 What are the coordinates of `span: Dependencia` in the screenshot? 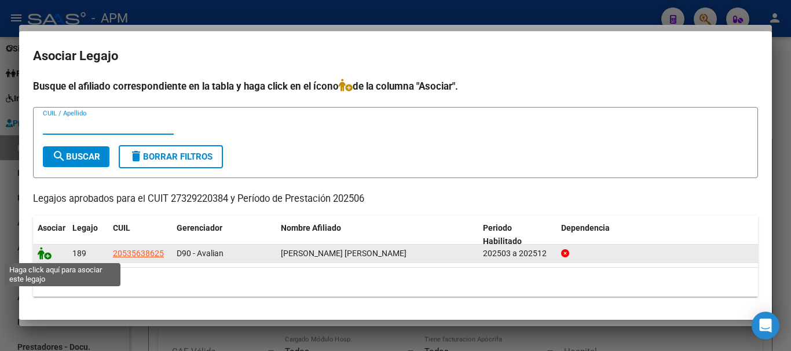 It's located at (585, 228).